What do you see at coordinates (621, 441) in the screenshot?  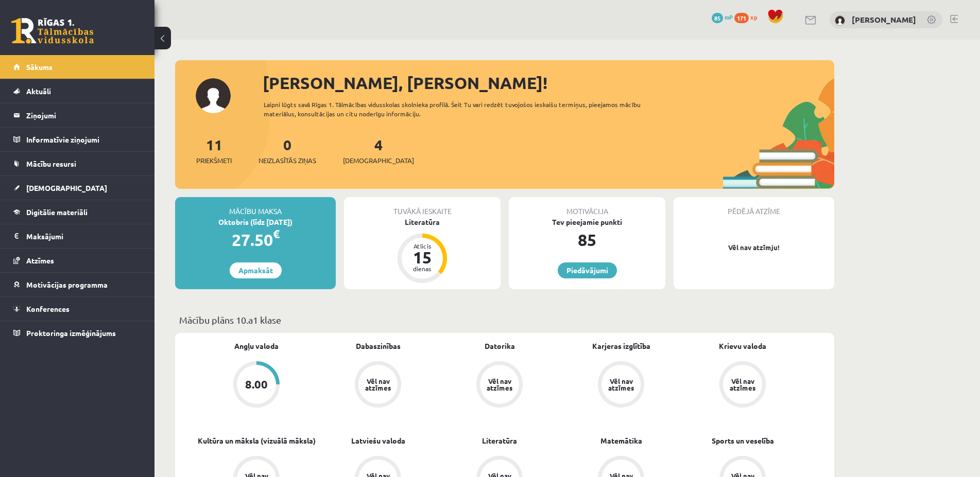 I see `a: Matemātika` at bounding box center [621, 441].